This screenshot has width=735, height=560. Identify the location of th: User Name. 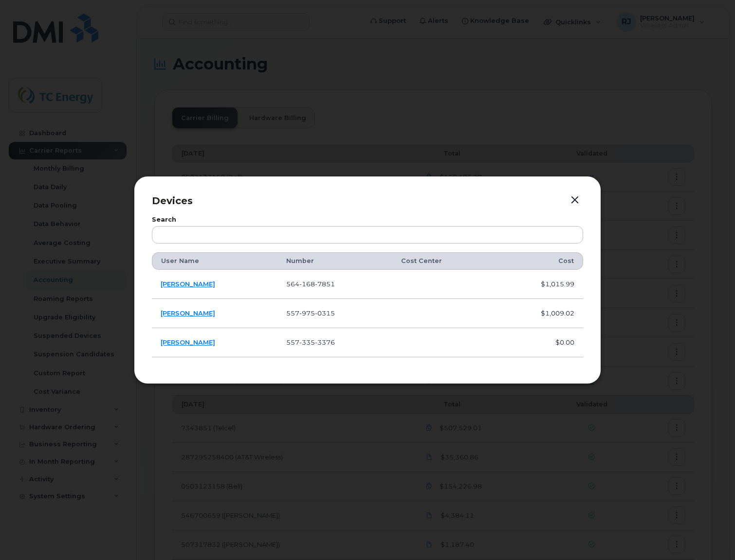
(215, 261).